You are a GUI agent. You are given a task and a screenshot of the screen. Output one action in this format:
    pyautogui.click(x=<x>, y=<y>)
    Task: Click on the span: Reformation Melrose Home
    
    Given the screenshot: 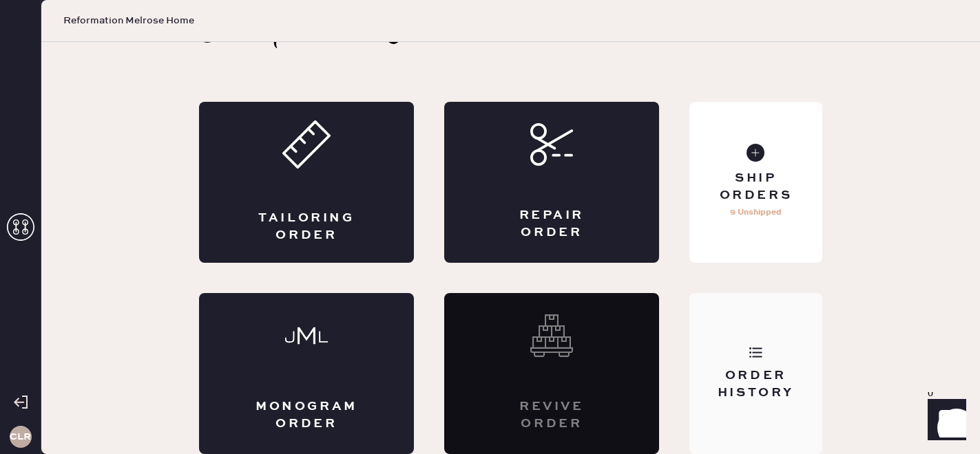 What is the action you would take?
    pyautogui.click(x=129, y=21)
    